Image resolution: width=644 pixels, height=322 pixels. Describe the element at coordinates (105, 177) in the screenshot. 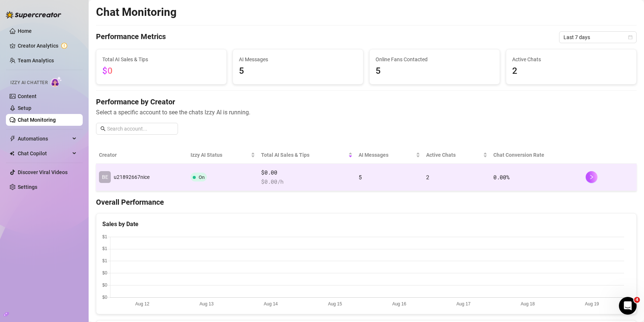

I see `span: BE` at that location.